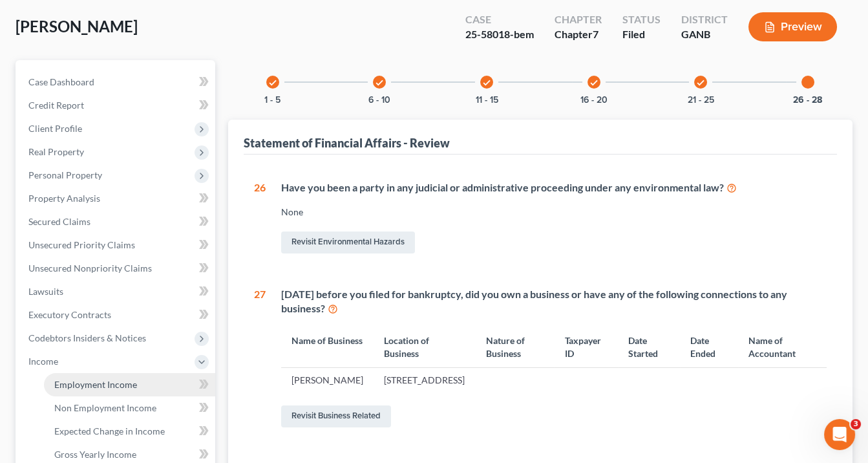  Describe the element at coordinates (56, 105) in the screenshot. I see `span: Credit Report` at that location.